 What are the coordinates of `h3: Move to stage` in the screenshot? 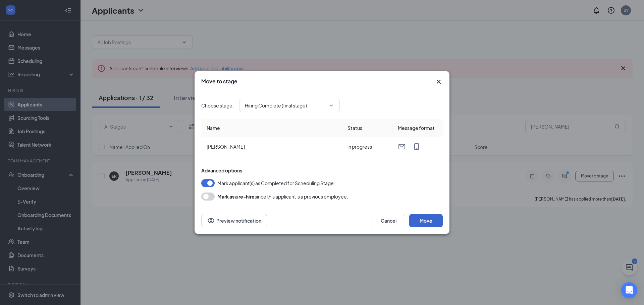 It's located at (219, 81).